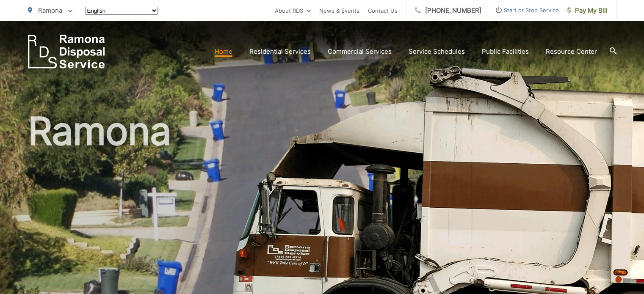  I want to click on a: Home, so click(224, 52).